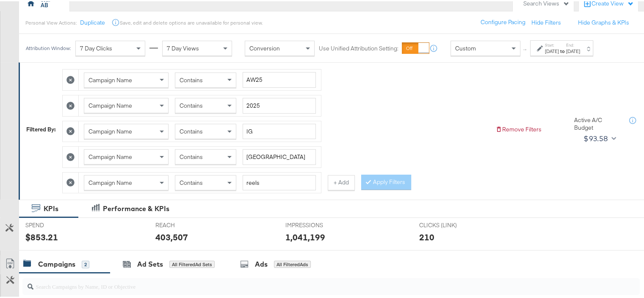  I want to click on span: IMPRESSIONS, so click(317, 224).